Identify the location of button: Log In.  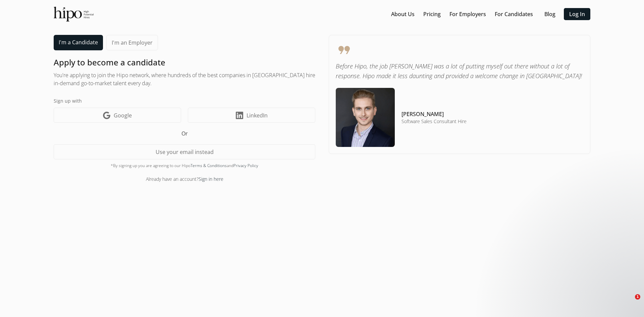
(577, 14).